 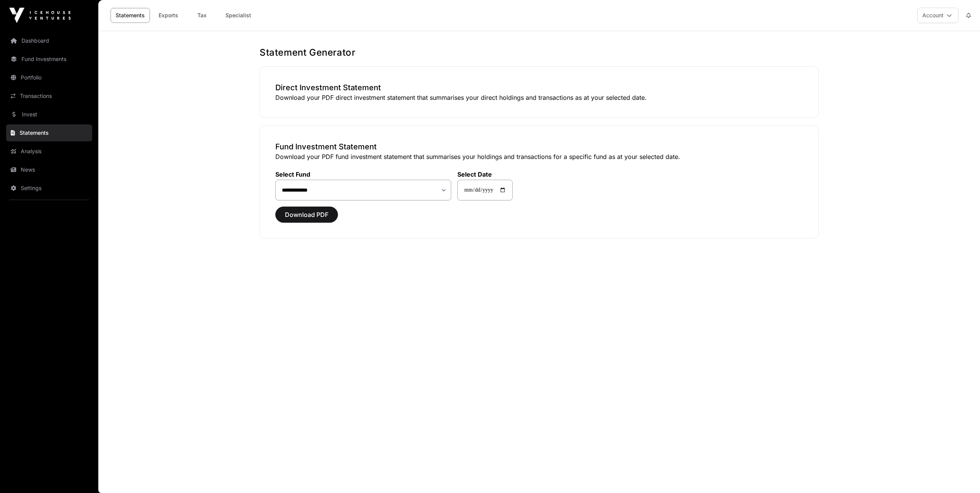 What do you see at coordinates (238, 16) in the screenshot?
I see `a: Specialist` at bounding box center [238, 16].